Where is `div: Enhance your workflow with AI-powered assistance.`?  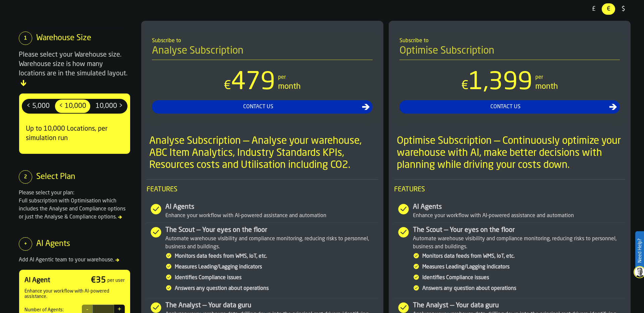
div: Enhance your workflow with AI-powered assistance. is located at coordinates (74, 294).